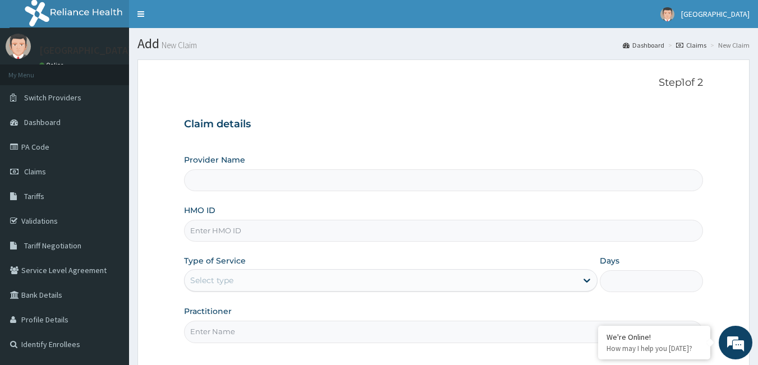 The image size is (758, 365). What do you see at coordinates (729, 45) in the screenshot?
I see `li: New Claim` at bounding box center [729, 45].